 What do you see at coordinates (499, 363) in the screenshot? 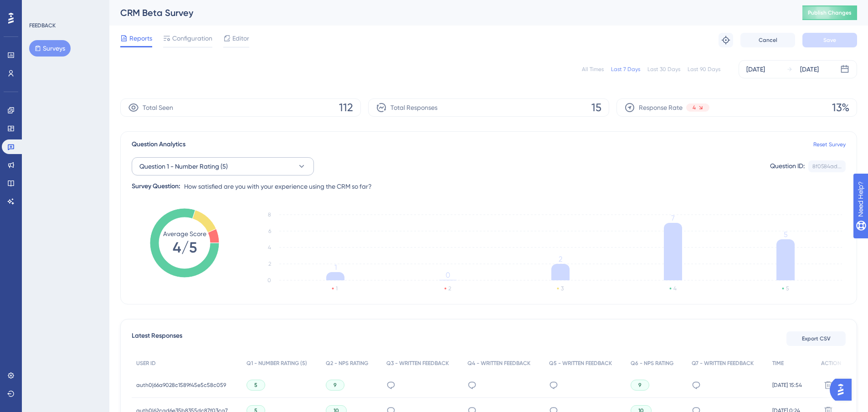
I see `span: Q4 - WRITTEN FEEDBACK` at bounding box center [499, 363].